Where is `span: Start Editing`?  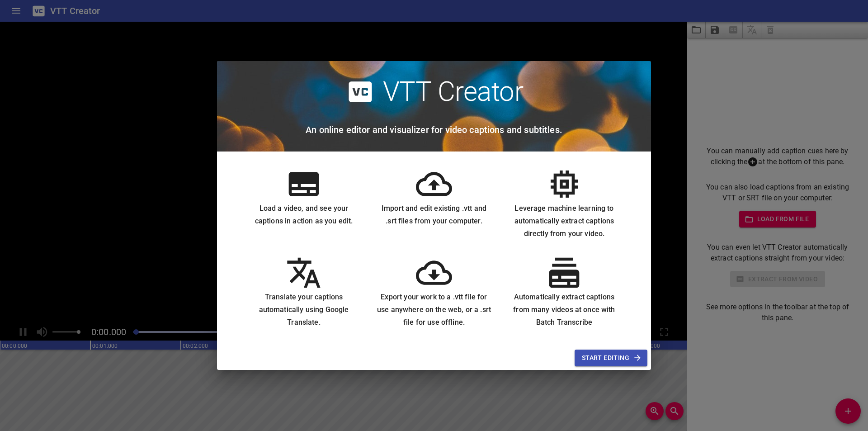 span: Start Editing is located at coordinates (610, 358).